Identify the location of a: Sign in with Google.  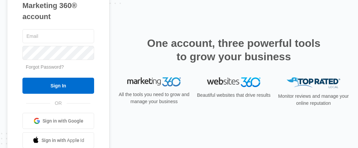
(58, 121).